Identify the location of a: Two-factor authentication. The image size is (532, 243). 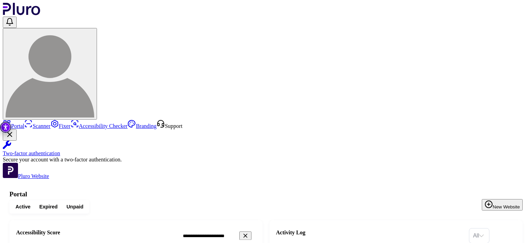
(266, 149).